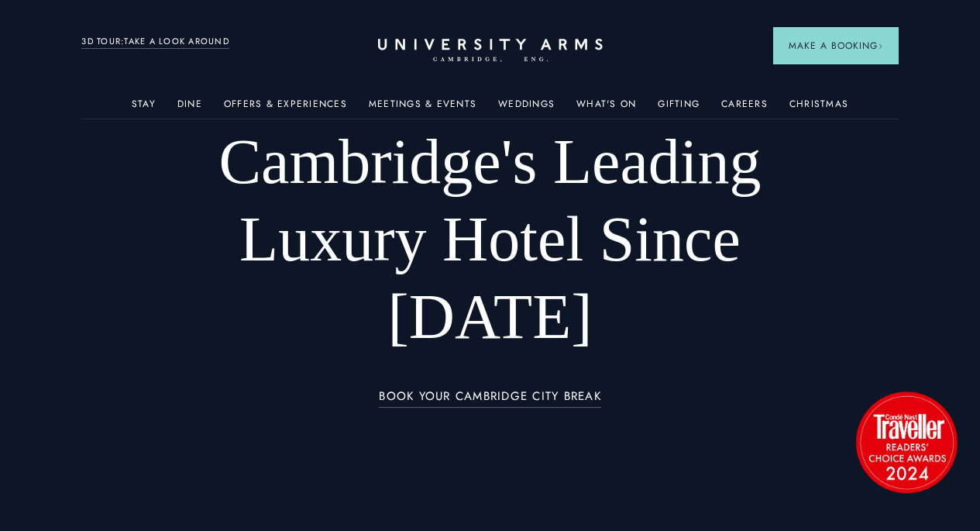 The width and height of the screenshot is (980, 531). Describe the element at coordinates (527, 109) in the screenshot. I see `a: Weddings` at that location.